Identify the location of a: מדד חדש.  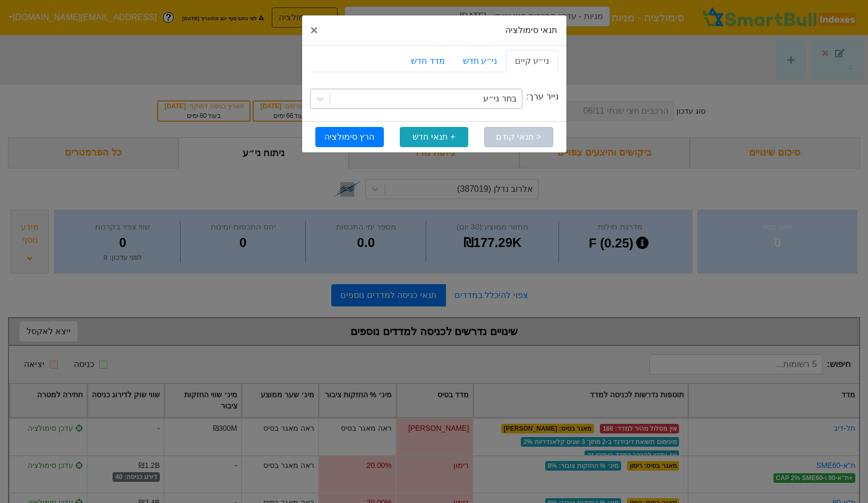
(427, 61).